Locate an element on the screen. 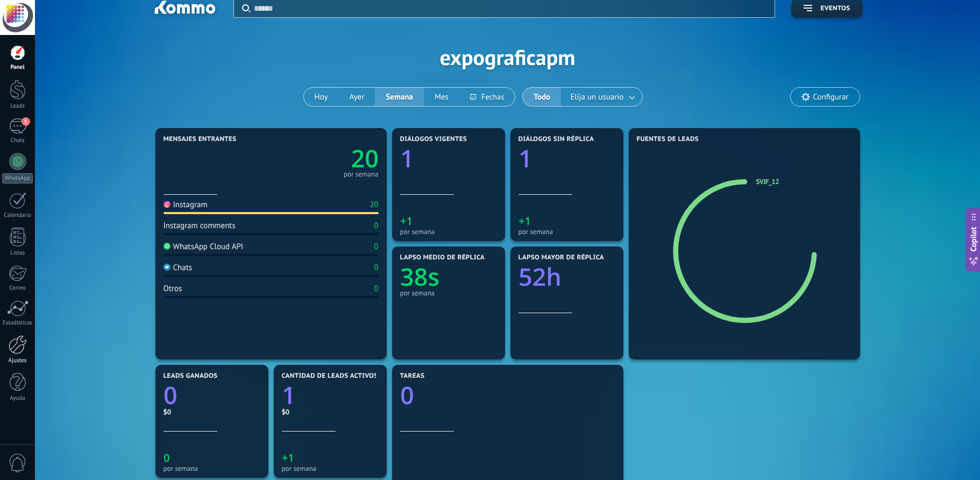  button: Fechas is located at coordinates (487, 97).